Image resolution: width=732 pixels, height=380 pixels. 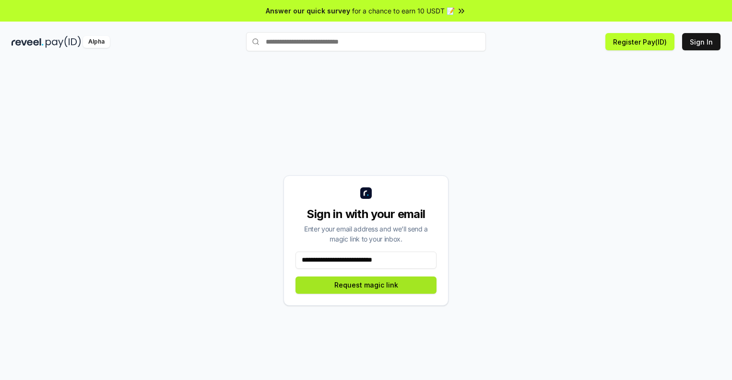 I want to click on img: reveel_dark, so click(x=27, y=42).